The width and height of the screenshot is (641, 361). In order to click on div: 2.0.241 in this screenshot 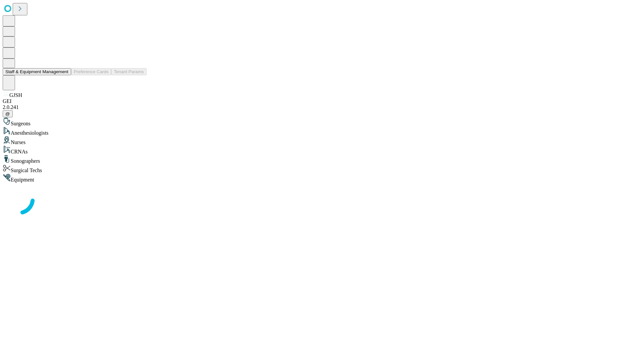, I will do `click(321, 107)`.